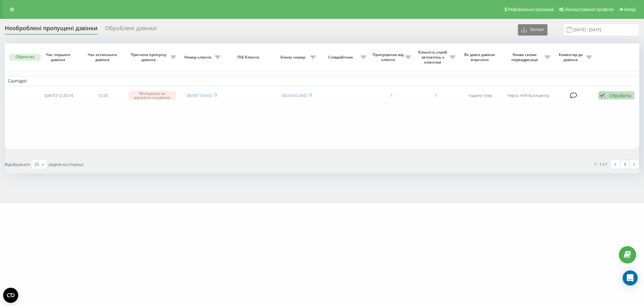 This screenshot has height=306, width=644. What do you see at coordinates (152, 95) in the screenshot?
I see `div: Менеджери не відповіли на дзвінок` at bounding box center [152, 95].